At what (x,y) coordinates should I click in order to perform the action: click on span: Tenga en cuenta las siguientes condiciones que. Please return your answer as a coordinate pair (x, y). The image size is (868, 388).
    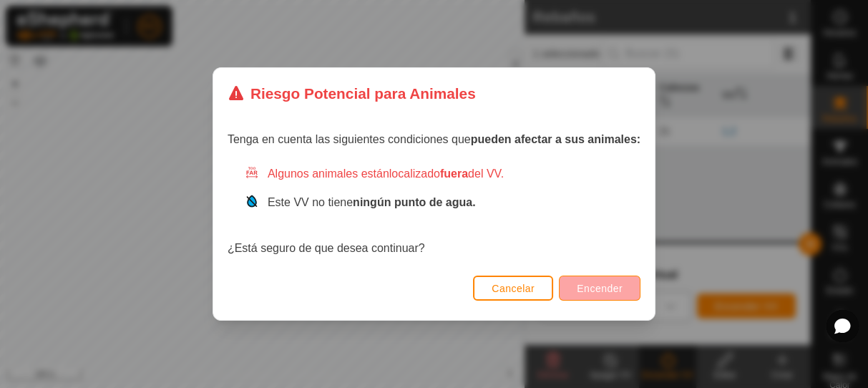
    Looking at the image, I should click on (434, 139).